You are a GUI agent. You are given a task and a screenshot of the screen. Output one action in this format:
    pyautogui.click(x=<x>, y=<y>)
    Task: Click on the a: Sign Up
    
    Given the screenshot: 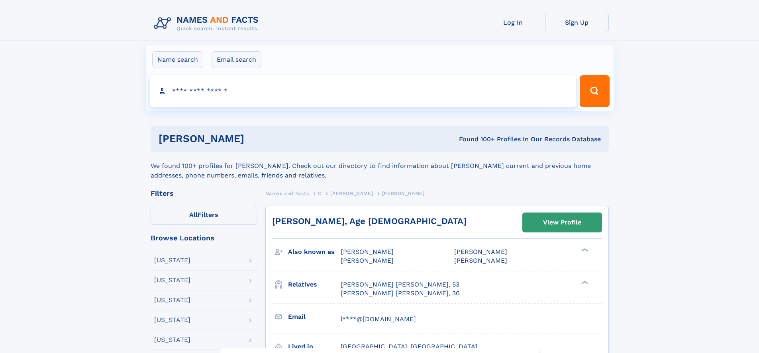 What is the action you would take?
    pyautogui.click(x=577, y=22)
    